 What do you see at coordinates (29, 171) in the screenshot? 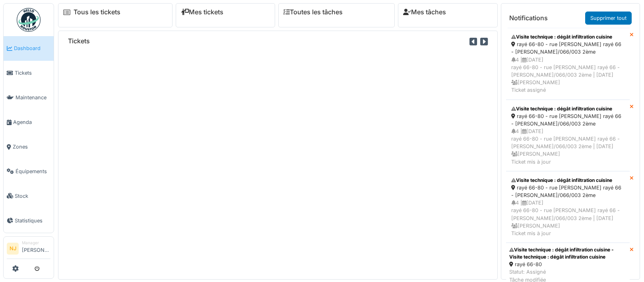
I see `a: Équipements` at bounding box center [29, 171].